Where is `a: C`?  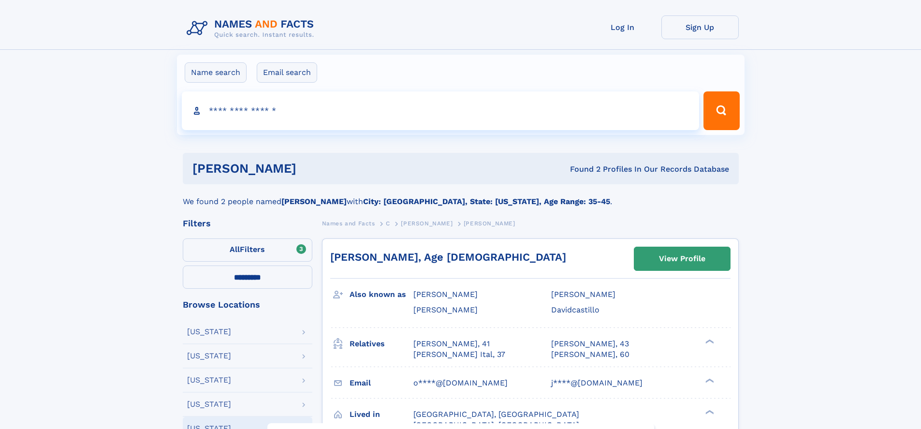 a: C is located at coordinates (388, 223).